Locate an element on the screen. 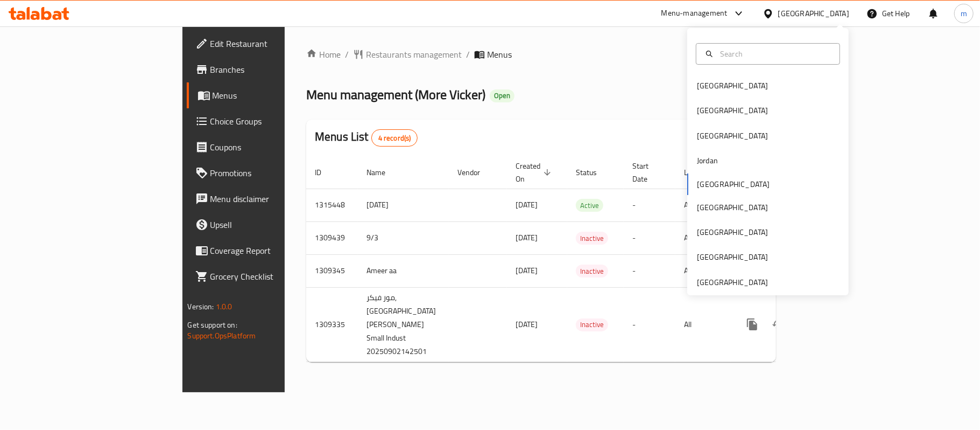  span: Get support on: is located at coordinates (212, 325).